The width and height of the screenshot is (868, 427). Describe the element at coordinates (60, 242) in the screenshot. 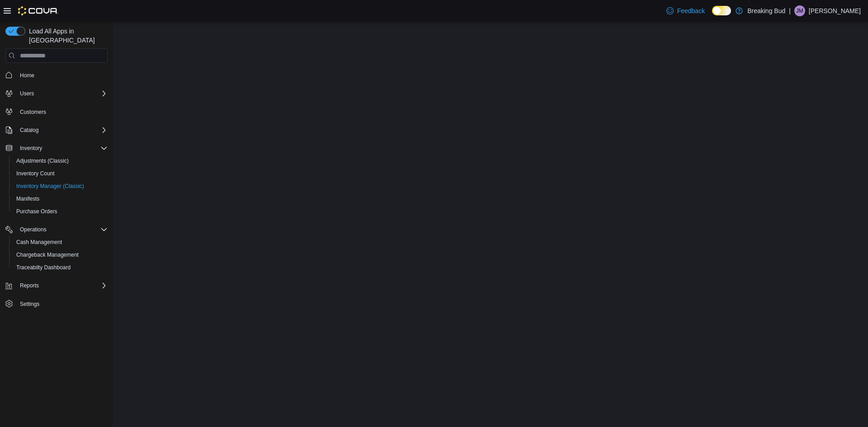

I see `button: Cash Management` at that location.